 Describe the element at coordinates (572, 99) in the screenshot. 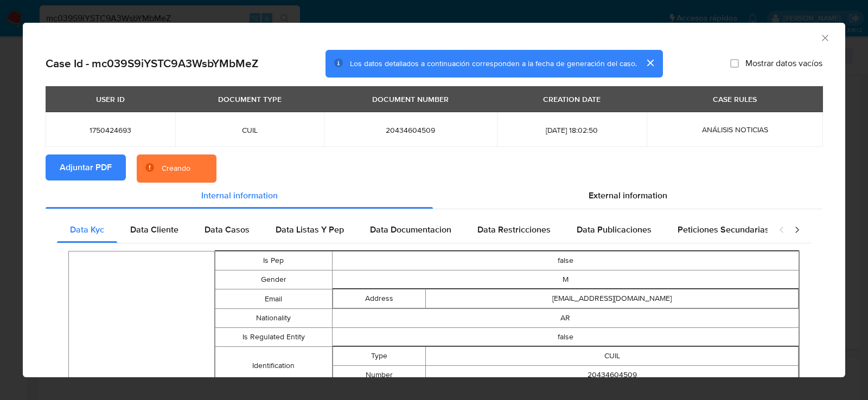

I see `div: CREATION DATE` at that location.